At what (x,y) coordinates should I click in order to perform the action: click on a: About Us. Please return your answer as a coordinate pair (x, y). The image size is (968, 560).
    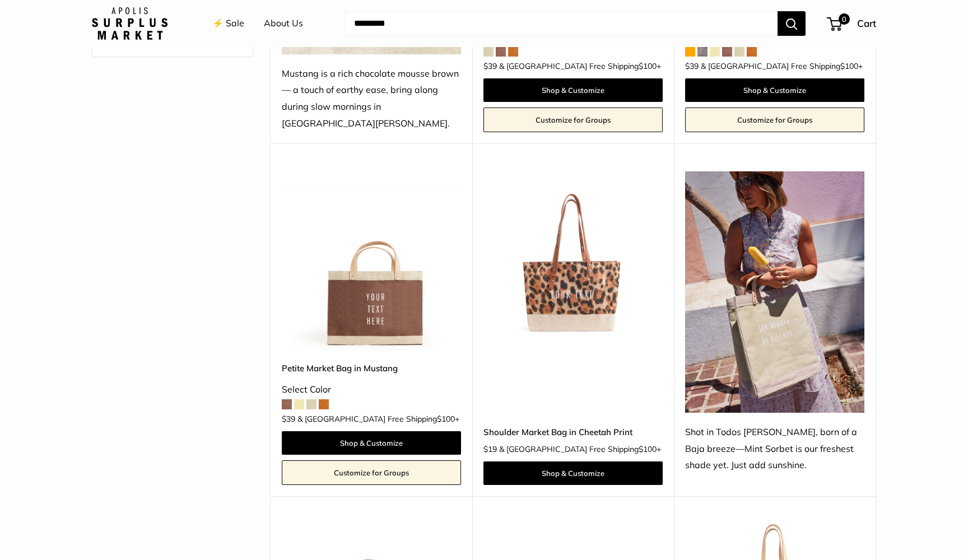
    Looking at the image, I should click on (283, 23).